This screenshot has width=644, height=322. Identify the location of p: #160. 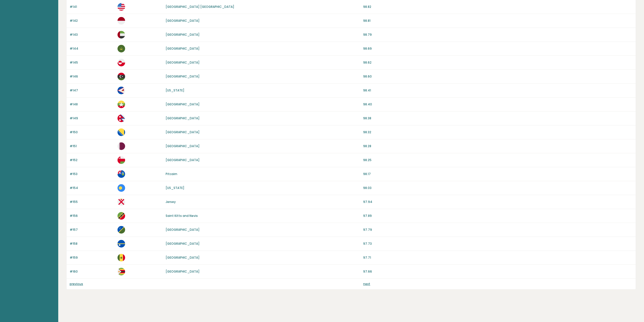
(92, 272).